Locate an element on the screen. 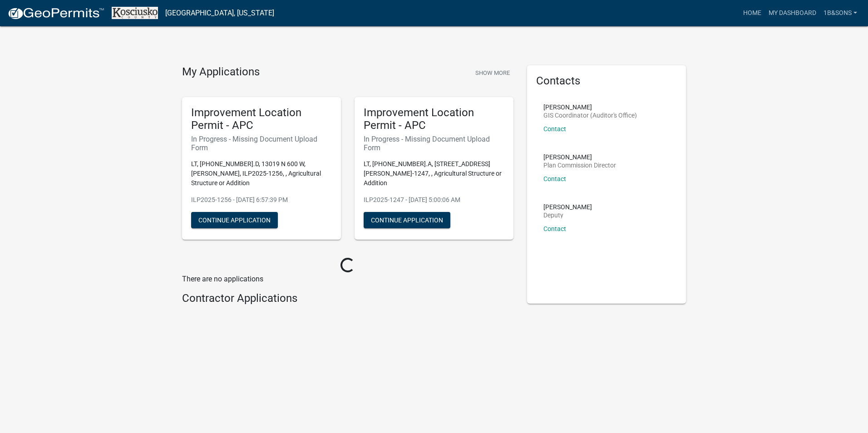 The width and height of the screenshot is (868, 433). wm-workflow-list-section: Contractor Applications is located at coordinates (348, 300).